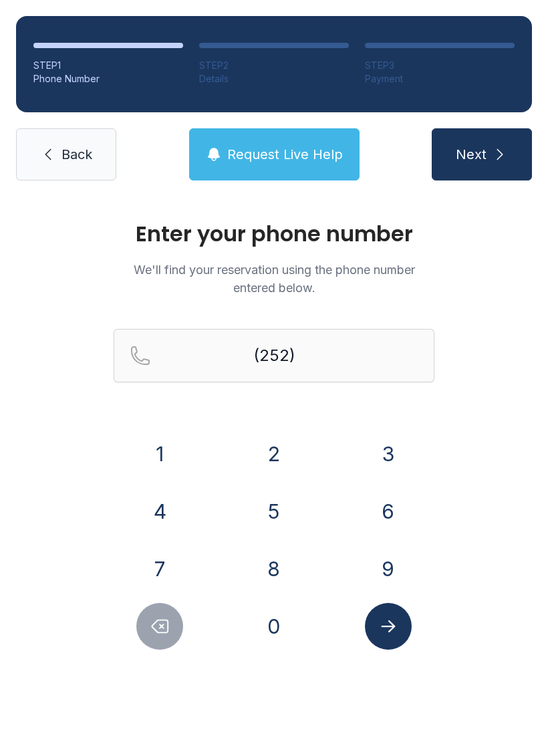  What do you see at coordinates (160, 569) in the screenshot?
I see `button: 7` at bounding box center [160, 569].